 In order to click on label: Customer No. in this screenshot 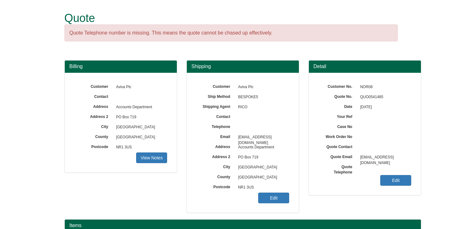, I will do `click(338, 86)`.